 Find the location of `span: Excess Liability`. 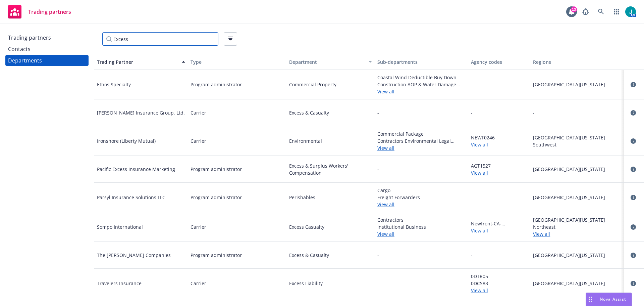

span: Excess Liability is located at coordinates (331, 283).